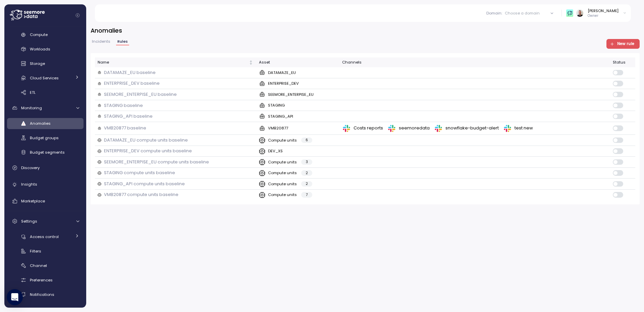  What do you see at coordinates (46, 201) in the screenshot?
I see `a: Marketplace` at bounding box center [46, 201].